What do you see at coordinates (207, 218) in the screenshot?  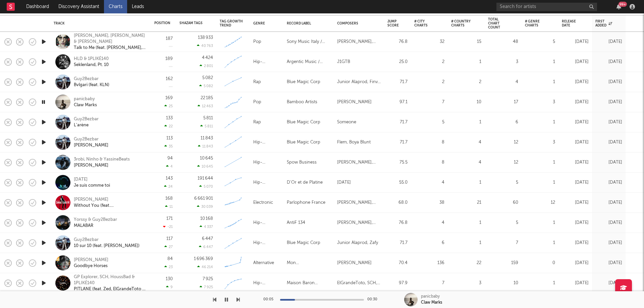 I see `div: 10 168` at bounding box center [207, 218].